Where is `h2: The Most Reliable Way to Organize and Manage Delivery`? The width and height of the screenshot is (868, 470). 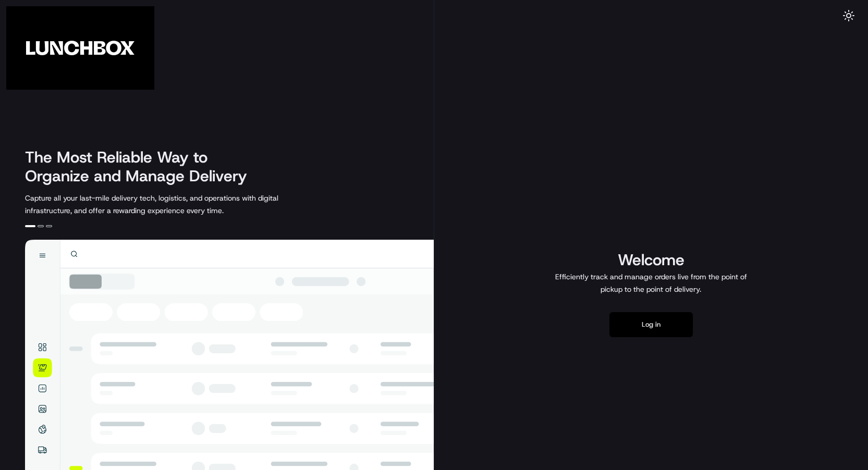 h2: The Most Reliable Way to Organize and Manage Delivery is located at coordinates (142, 167).